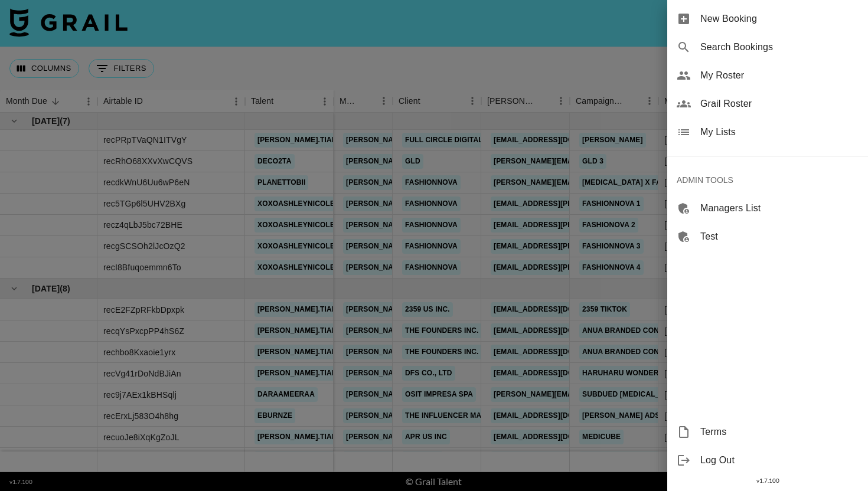  What do you see at coordinates (779, 76) in the screenshot?
I see `span: My Roster` at bounding box center [779, 76].